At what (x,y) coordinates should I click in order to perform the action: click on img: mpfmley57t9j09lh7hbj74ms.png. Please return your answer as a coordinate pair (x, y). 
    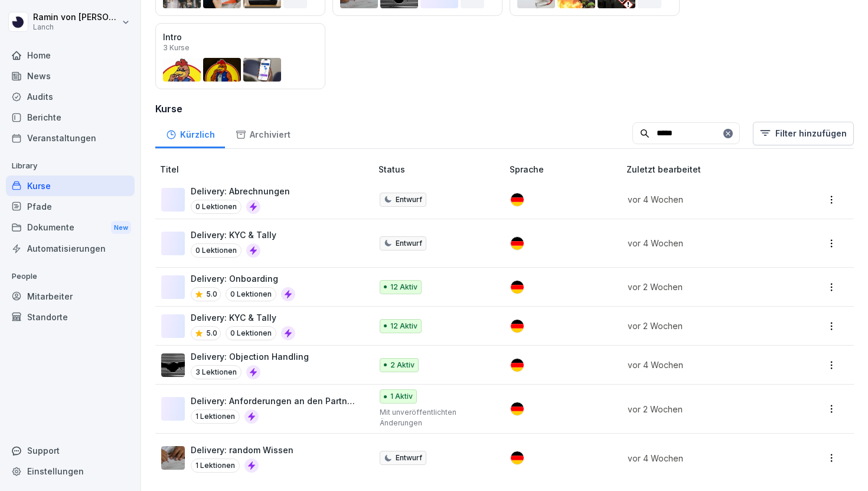
    Looking at the image, I should click on (173, 458).